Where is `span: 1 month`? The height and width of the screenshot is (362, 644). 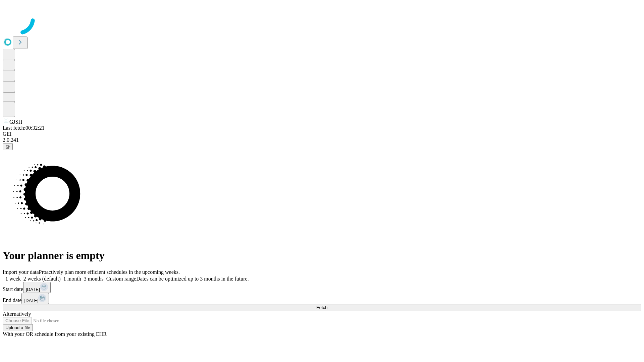 span: 1 month is located at coordinates (72, 278).